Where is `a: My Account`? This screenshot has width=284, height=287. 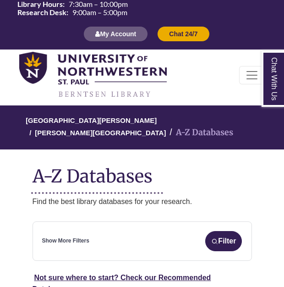
a: My Account is located at coordinates (115, 33).